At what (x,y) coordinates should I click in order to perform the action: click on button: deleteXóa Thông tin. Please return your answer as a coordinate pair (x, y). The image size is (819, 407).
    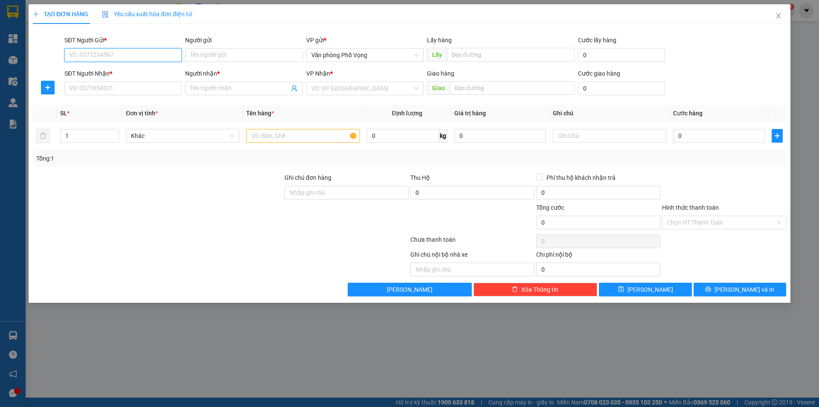
    Looking at the image, I should click on (536, 289).